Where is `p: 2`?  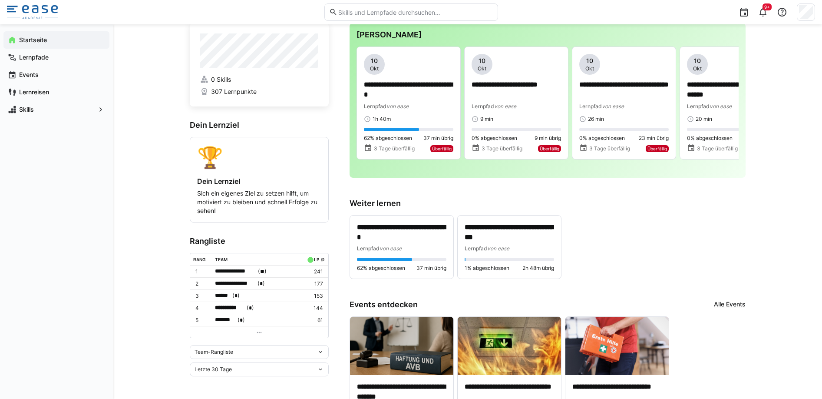 p: 2 is located at coordinates (202, 284).